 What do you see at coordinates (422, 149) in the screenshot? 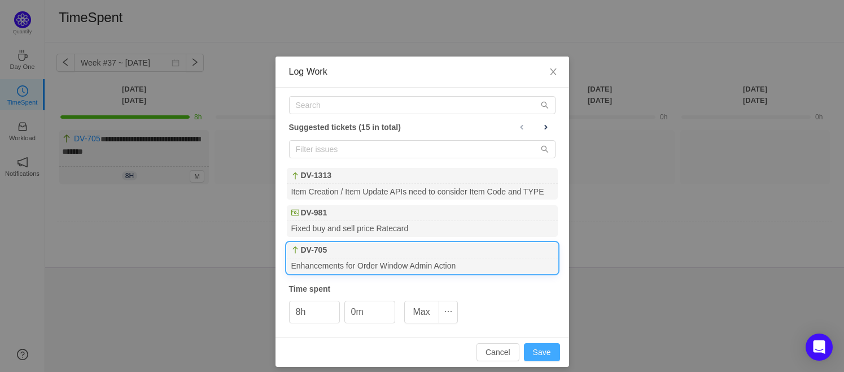
I see `input: Filter issues` at bounding box center [422, 149].